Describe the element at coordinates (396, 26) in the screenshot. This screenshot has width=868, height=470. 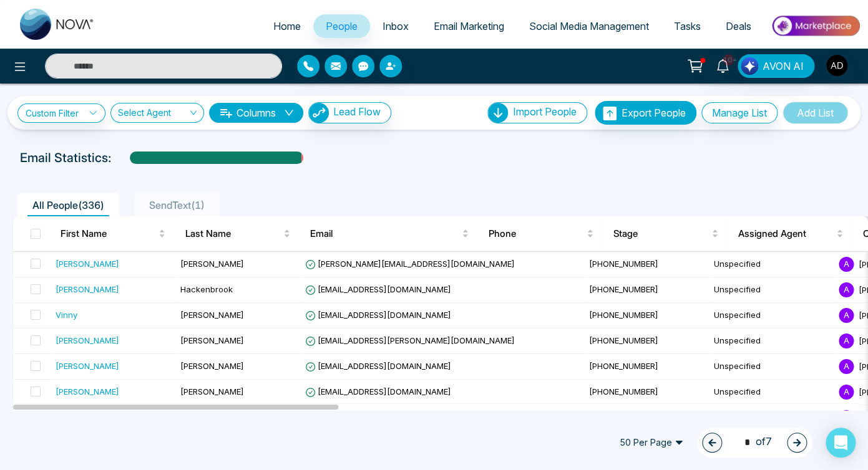
I see `span: Inbox` at that location.